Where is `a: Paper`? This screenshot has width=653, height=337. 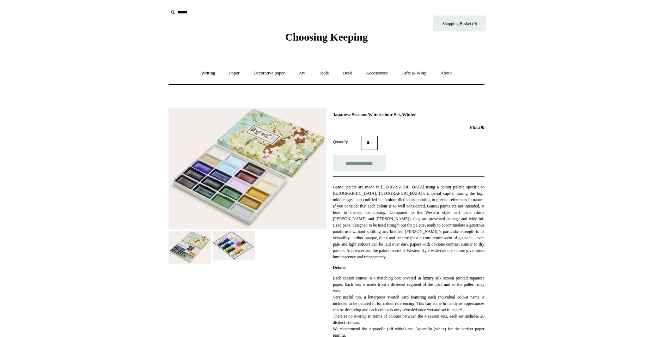 a: Paper is located at coordinates (234, 73).